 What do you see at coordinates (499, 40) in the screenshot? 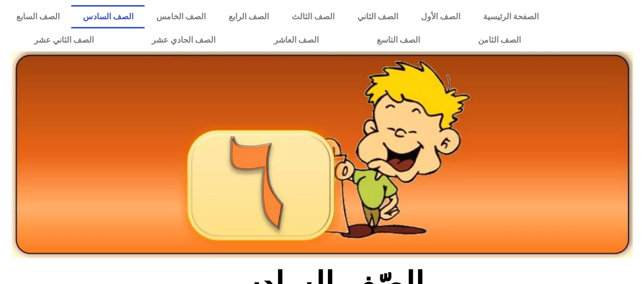
I see `a: الصف الثامن` at bounding box center [499, 40].